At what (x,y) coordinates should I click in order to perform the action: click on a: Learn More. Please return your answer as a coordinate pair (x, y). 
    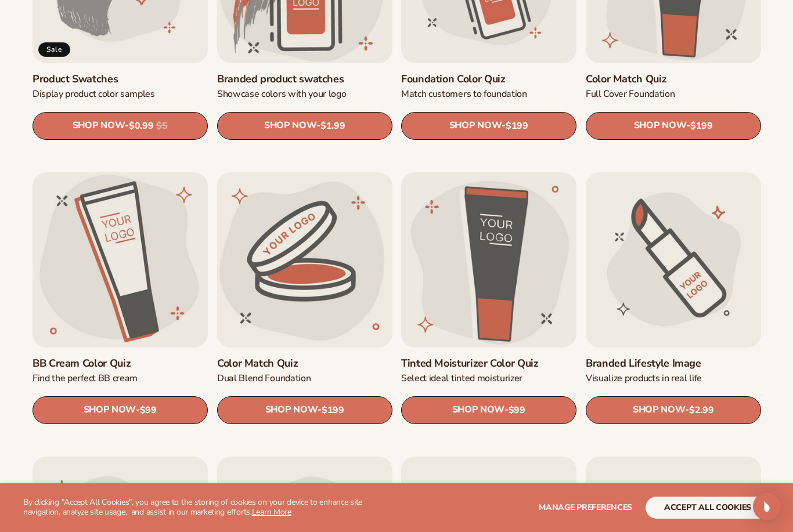
    Looking at the image, I should click on (272, 512).